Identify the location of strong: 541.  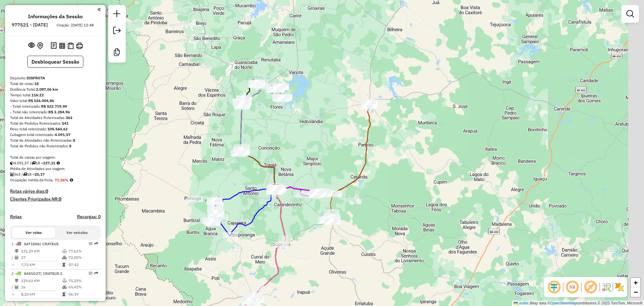
(65, 123).